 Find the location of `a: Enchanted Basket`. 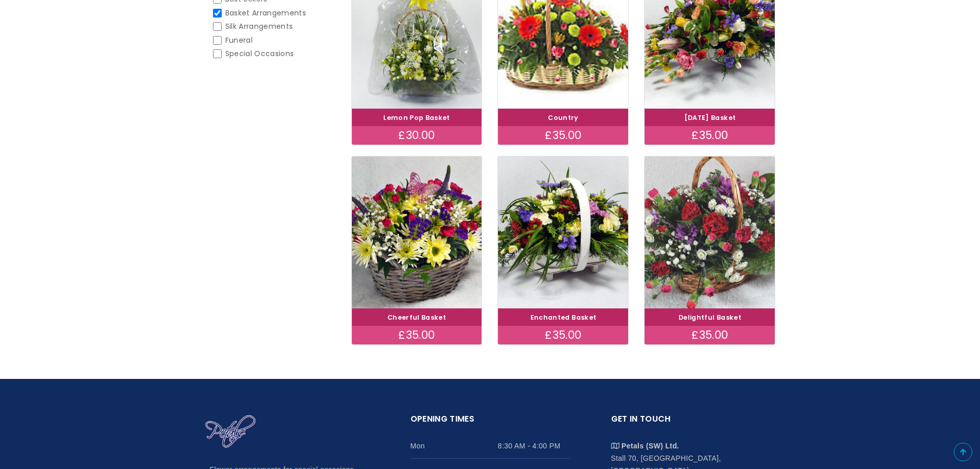

a: Enchanted Basket is located at coordinates (564, 317).